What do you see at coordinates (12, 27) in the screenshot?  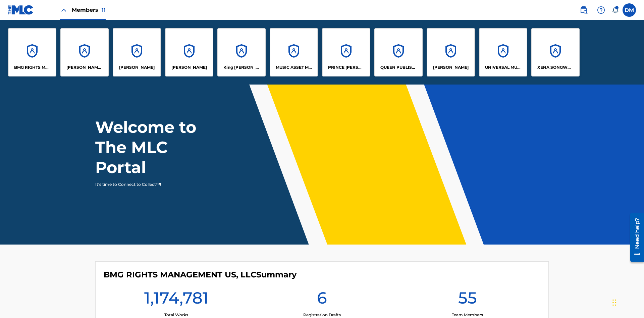 I see `div: Open Resource Center` at bounding box center [12, 27].